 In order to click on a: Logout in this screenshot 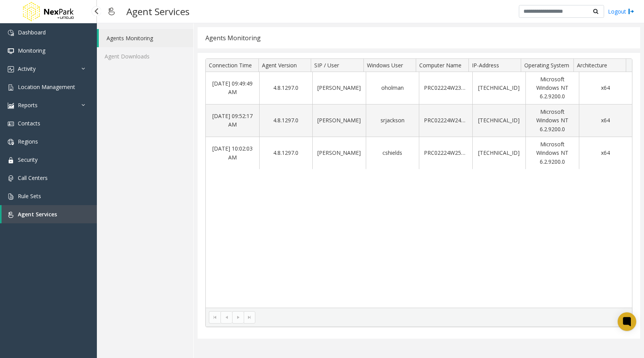, I will do `click(621, 11)`.